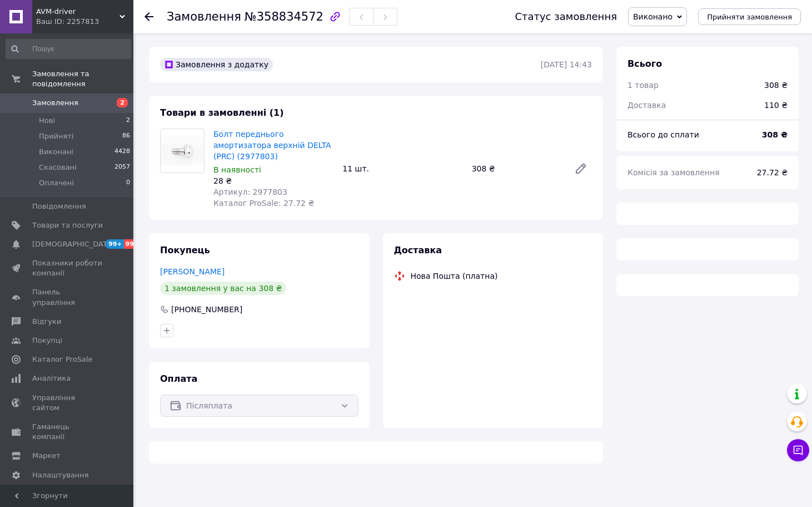 This screenshot has height=507, width=812. Describe the element at coordinates (122, 152) in the screenshot. I see `span: 4428` at that location.